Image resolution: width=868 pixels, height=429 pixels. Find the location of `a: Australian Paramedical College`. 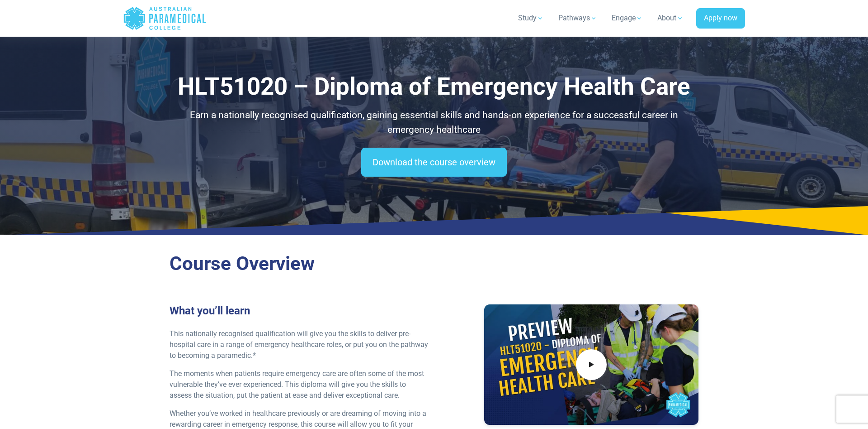

a: Australian Paramedical College is located at coordinates (165, 18).